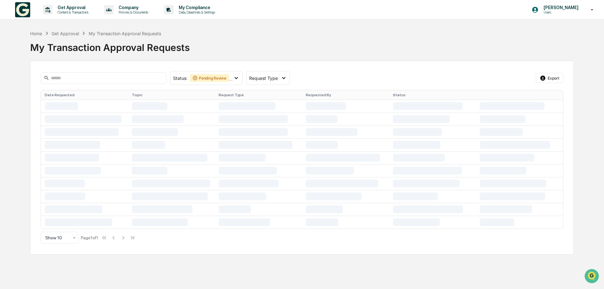 The image size is (604, 289). I want to click on img: 1746055101610-c473b297-6a78-478c-a979-82029cc54cd1, so click(12, 54).